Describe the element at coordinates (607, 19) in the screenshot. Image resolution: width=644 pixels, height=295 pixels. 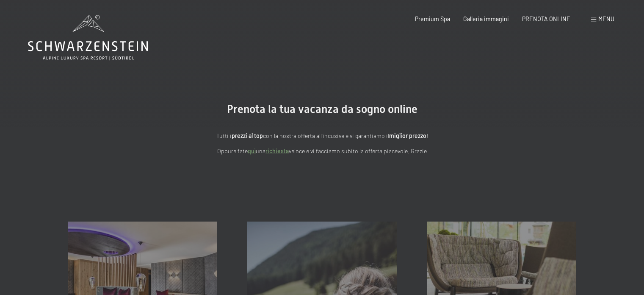
I see `span: Menu` at that location.